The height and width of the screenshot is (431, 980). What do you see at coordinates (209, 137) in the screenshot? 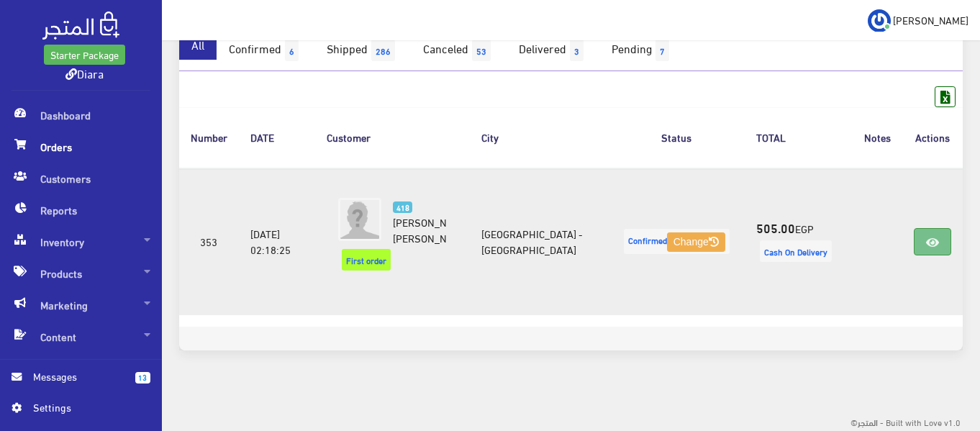
I see `th: Number` at bounding box center [209, 137].